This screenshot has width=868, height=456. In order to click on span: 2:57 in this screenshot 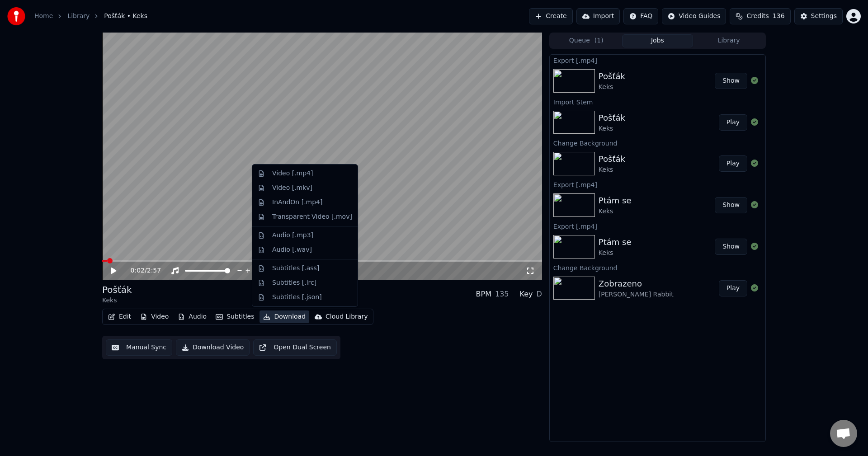, I will do `click(154, 271)`.